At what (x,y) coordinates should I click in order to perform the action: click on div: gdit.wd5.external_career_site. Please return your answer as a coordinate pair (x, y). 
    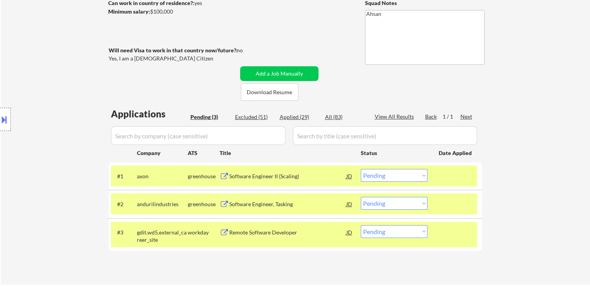
    Looking at the image, I should click on (162, 236).